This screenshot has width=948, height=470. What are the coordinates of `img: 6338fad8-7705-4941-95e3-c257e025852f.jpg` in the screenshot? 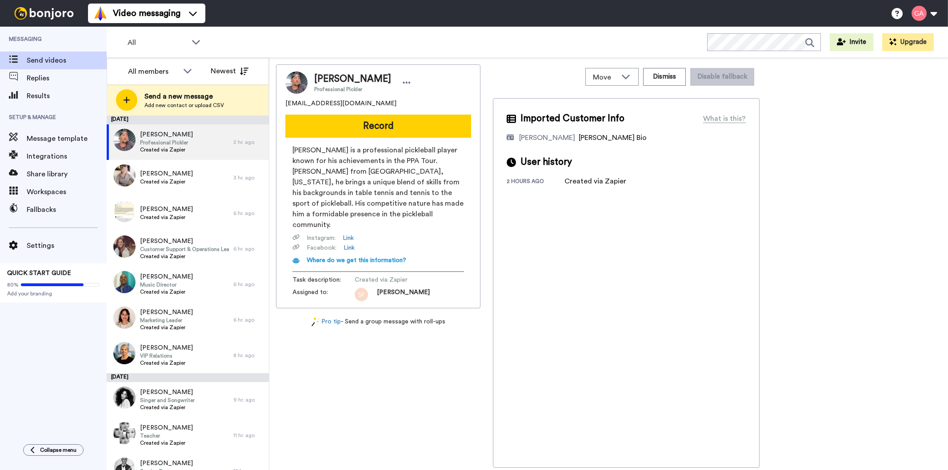 It's located at (124, 140).